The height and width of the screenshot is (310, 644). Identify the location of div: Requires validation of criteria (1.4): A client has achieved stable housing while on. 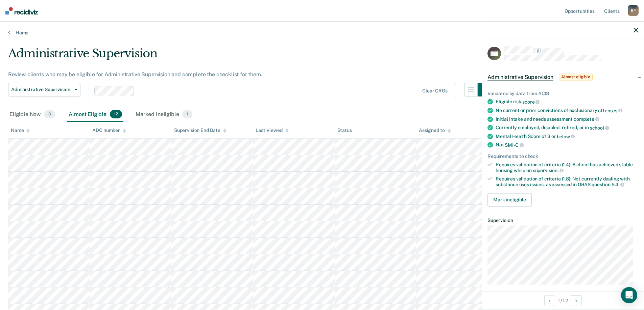
(567, 167).